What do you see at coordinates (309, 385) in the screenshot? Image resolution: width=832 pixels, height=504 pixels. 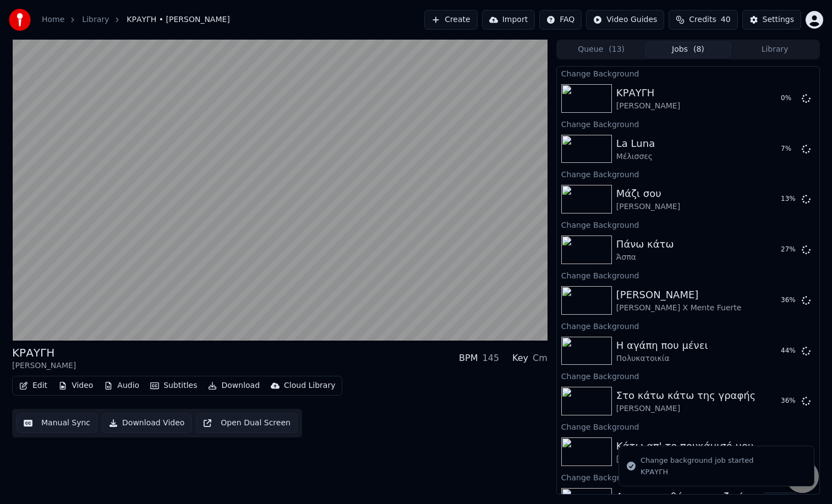 I see `div: Cloud Library` at bounding box center [309, 385].